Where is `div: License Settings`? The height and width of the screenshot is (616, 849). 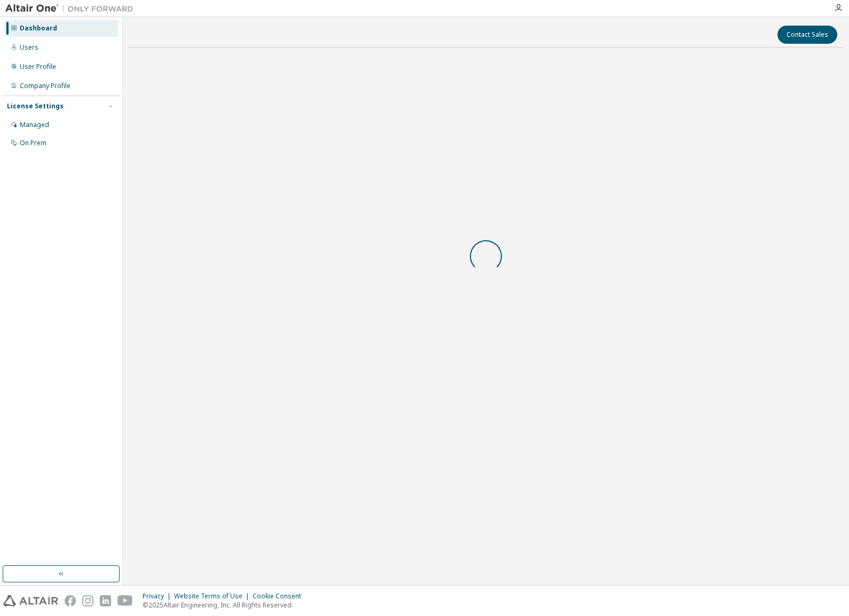 div: License Settings is located at coordinates (35, 106).